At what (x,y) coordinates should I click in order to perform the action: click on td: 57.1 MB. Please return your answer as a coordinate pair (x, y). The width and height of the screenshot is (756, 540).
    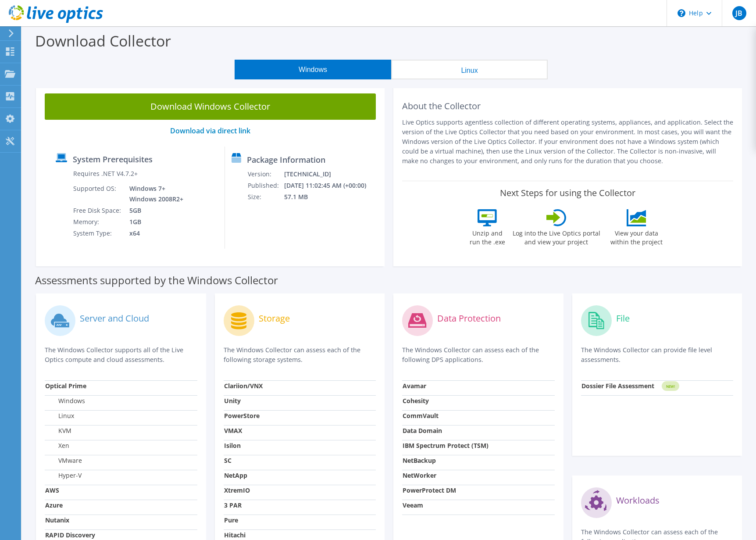
    Looking at the image, I should click on (331, 197).